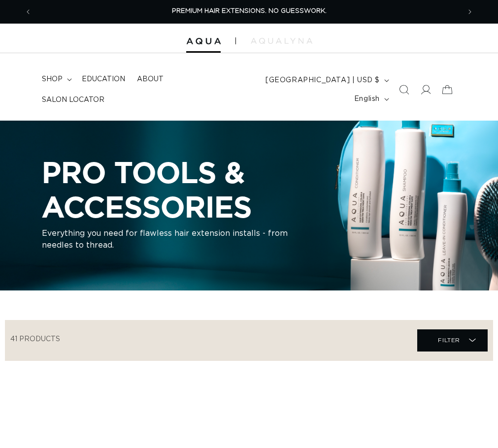  Describe the element at coordinates (281, 41) in the screenshot. I see `img: aqualyna.com` at that location.